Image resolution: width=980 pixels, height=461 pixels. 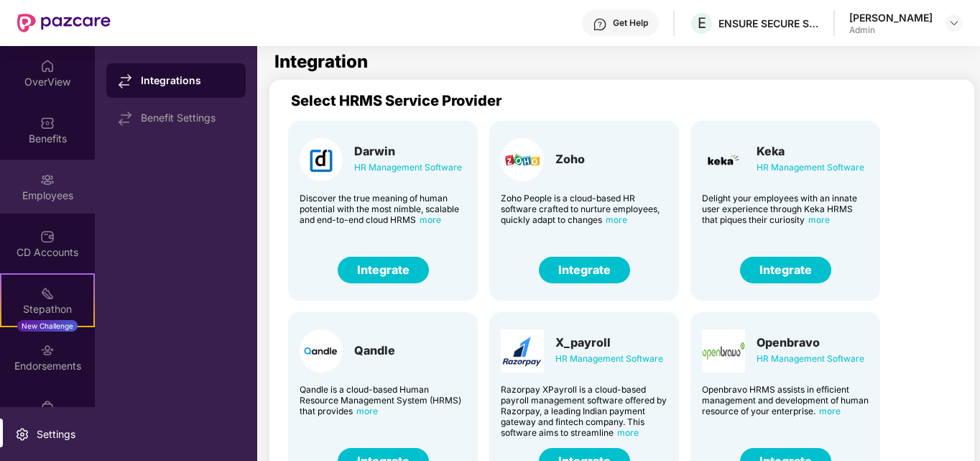 What do you see at coordinates (891, 30) in the screenshot?
I see `div: Admin` at bounding box center [891, 30].